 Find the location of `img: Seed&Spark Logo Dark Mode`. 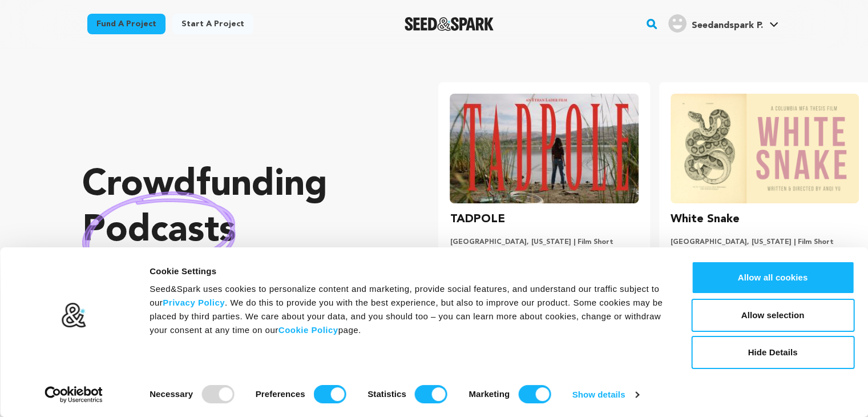

img: Seed&Spark Logo Dark Mode is located at coordinates (449, 24).